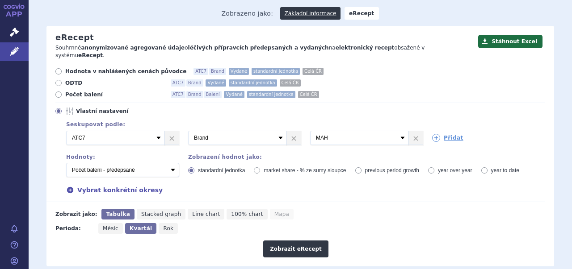  Describe the element at coordinates (168, 229) in the screenshot. I see `span: Rok` at that location.